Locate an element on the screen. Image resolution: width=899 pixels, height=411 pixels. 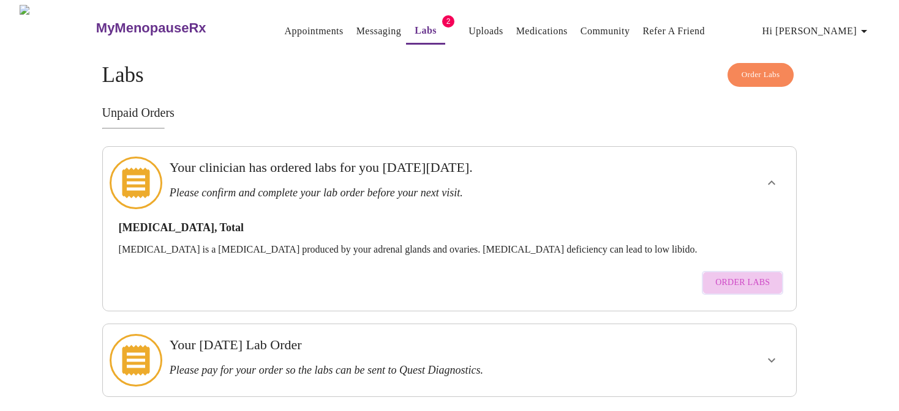
a: Refer a Friend is located at coordinates (673, 31).